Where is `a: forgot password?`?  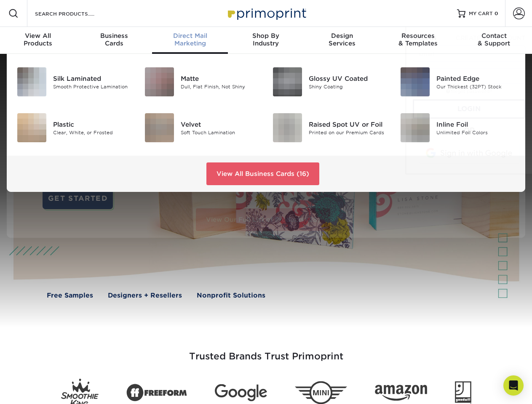
a: forgot password? is located at coordinates (469, 92).